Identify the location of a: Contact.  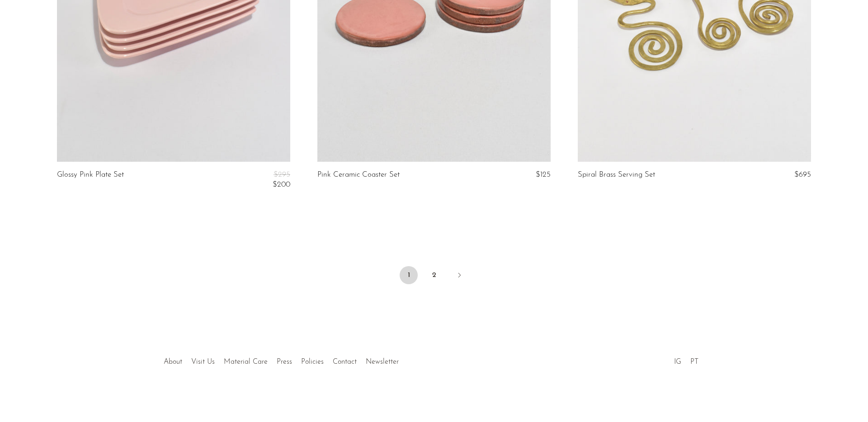
(345, 362).